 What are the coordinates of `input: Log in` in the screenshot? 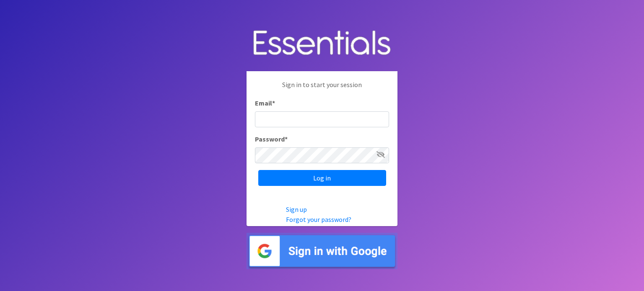 It's located at (322, 178).